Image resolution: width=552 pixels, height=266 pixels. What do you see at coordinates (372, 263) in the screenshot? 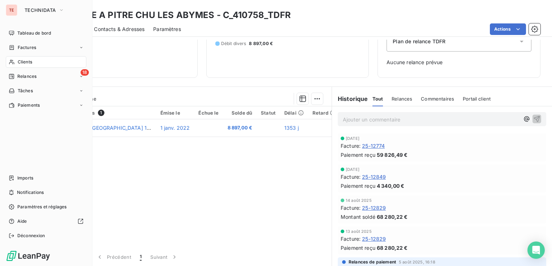
I see `span: Relances de paiement` at bounding box center [372, 263].